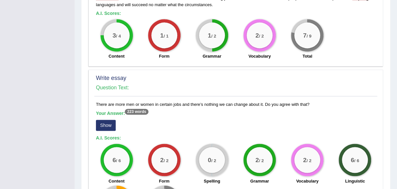 Image resolution: width=397 pixels, height=189 pixels. I want to click on span: no, so click(151, 5).